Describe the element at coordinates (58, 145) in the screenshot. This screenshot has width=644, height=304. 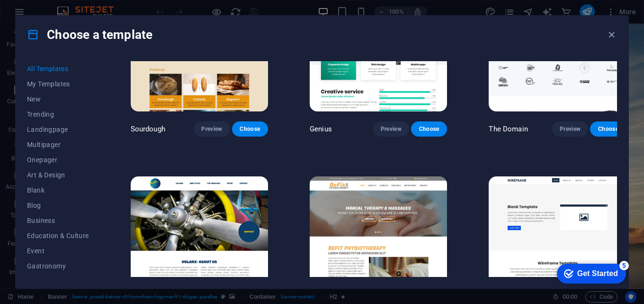
I see `button: Multipager` at that location.